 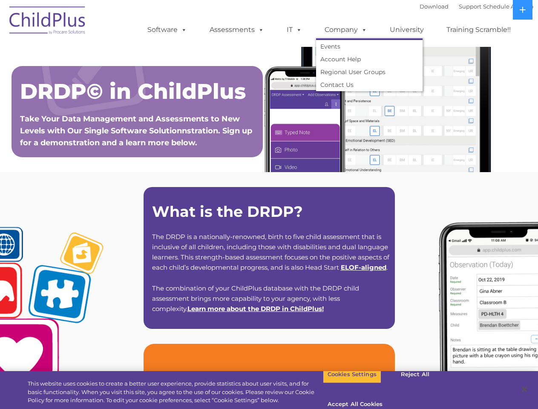 I want to click on a: Support, so click(x=470, y=6).